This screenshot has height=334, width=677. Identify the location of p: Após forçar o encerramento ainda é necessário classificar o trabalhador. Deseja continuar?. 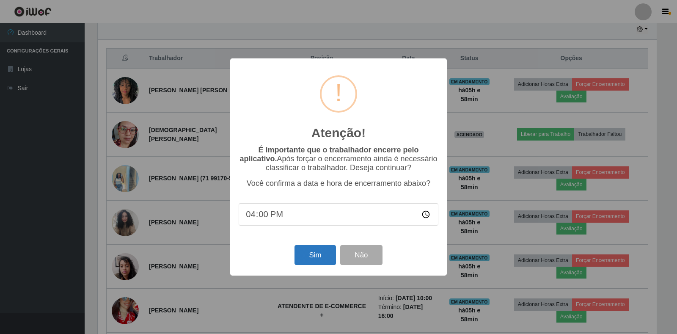
(338, 159).